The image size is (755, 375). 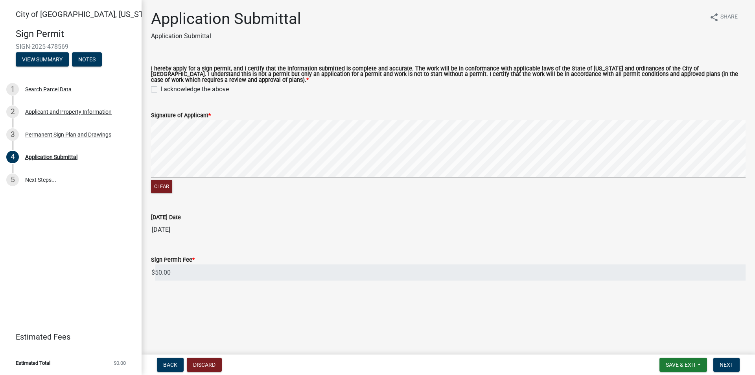 I want to click on button: Notes, so click(x=87, y=59).